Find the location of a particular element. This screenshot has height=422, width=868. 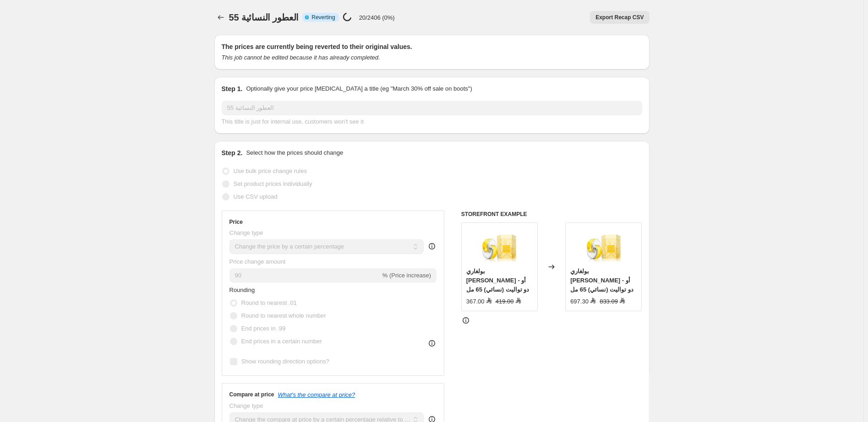

span: 55 العطور النسائية is located at coordinates (264, 17).